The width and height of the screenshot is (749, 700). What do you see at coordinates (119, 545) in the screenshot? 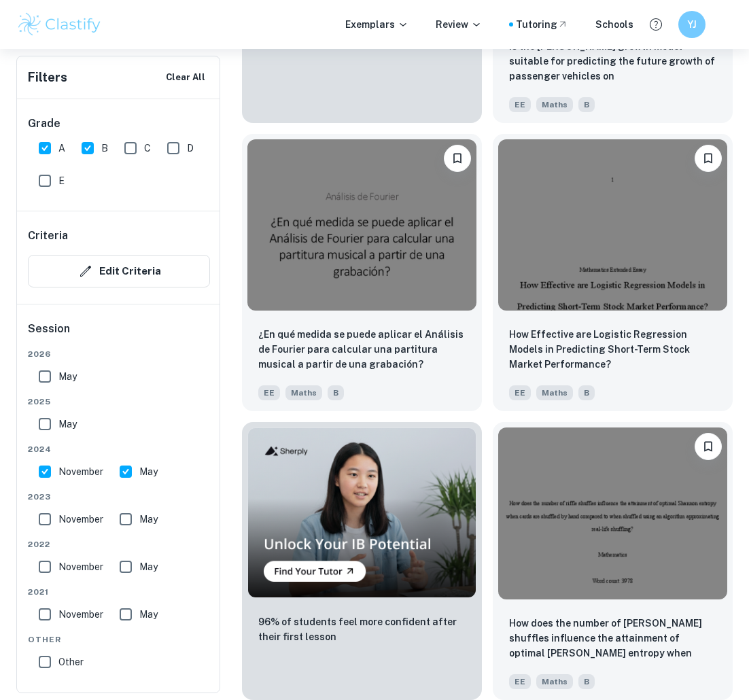
I see `span: 2022` at bounding box center [119, 545].